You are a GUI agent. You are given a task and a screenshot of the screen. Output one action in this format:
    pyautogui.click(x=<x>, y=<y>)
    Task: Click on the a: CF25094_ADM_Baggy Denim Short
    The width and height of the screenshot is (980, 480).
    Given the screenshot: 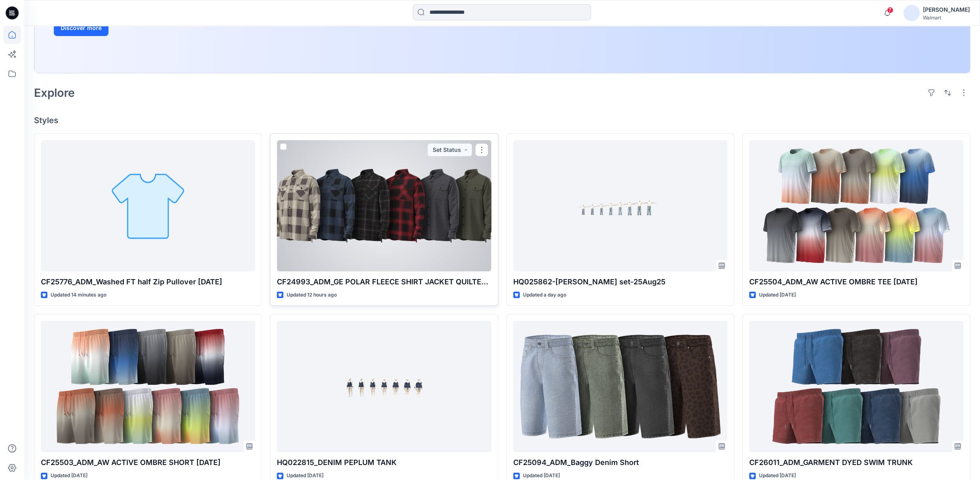 What is the action you would take?
    pyautogui.click(x=620, y=387)
    